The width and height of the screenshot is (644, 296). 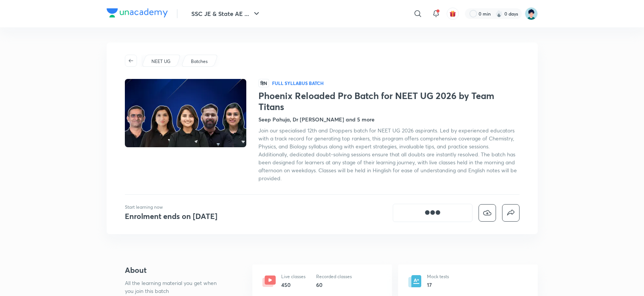 I want to click on p: All the learning material you get when you join this batch, so click(x=174, y=287).